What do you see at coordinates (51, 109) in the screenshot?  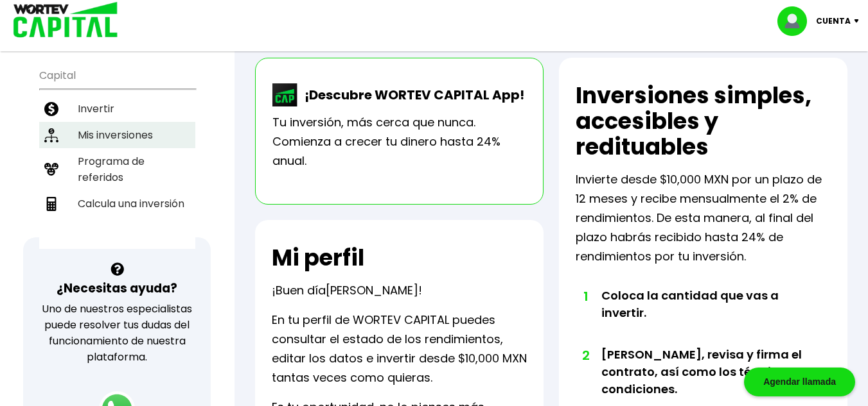 I see `img: invertir-icon.b3b967d7.svg` at bounding box center [51, 109].